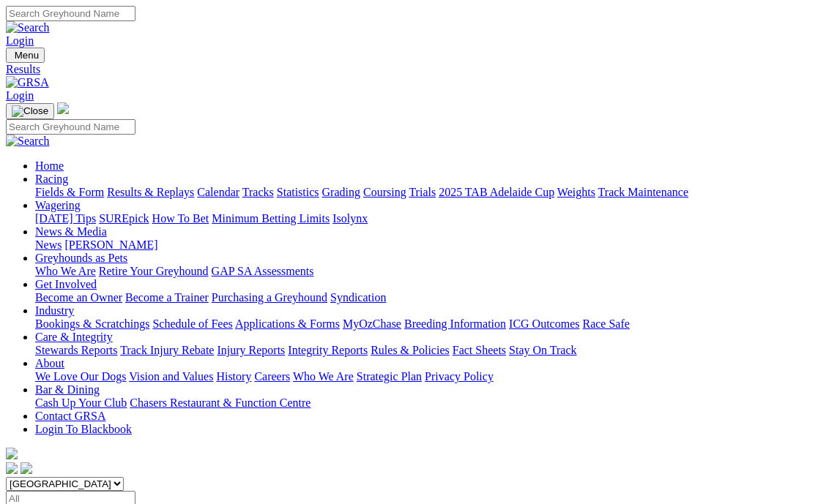 This screenshot has height=504, width=837. I want to click on div: Industry, so click(433, 324).